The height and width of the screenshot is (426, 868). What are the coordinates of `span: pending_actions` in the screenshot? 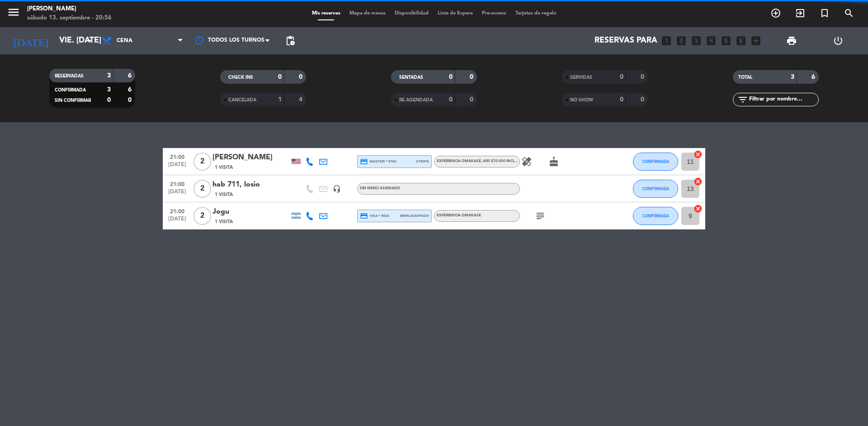 It's located at (290, 41).